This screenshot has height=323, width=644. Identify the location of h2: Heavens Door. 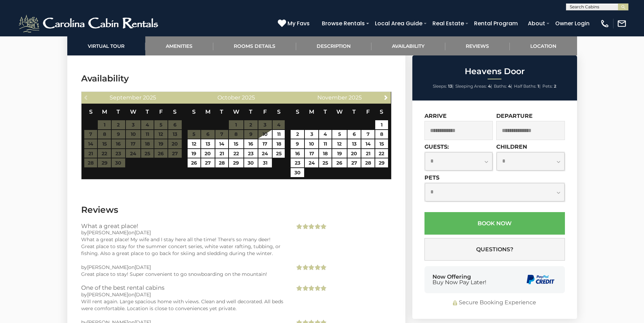
(495, 71).